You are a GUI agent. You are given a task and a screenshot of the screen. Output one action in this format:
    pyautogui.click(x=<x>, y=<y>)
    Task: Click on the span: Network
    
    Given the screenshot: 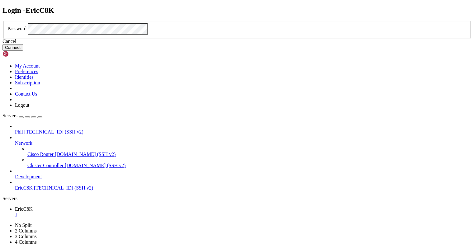 What is the action you would take?
    pyautogui.click(x=24, y=143)
    